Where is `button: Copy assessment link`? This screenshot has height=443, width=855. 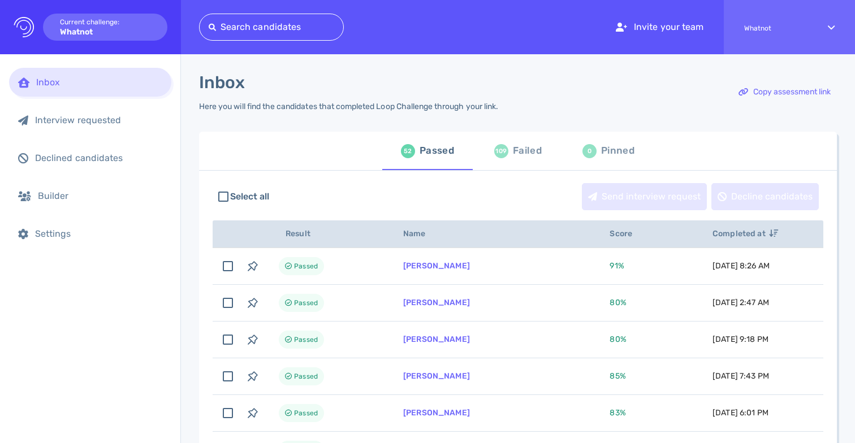 button: Copy assessment link is located at coordinates (785, 92).